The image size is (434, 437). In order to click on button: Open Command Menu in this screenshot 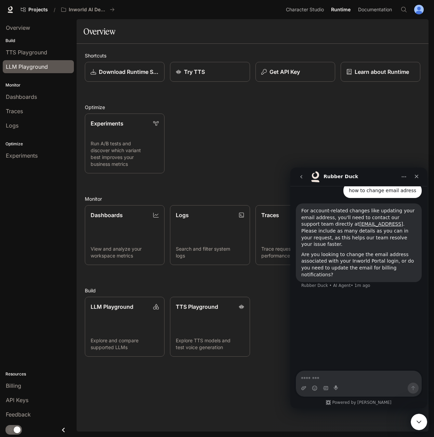, I will do `click(404, 10)`.